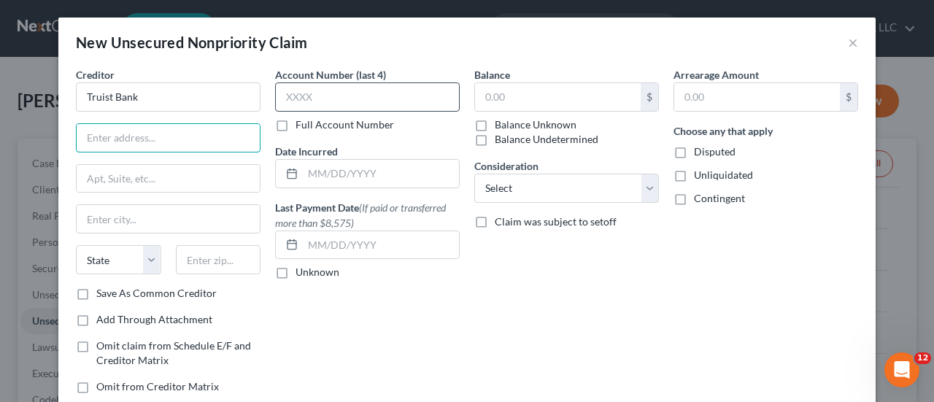 The image size is (934, 402). Describe the element at coordinates (547, 139) in the screenshot. I see `label: Balance Undetermined` at that location.